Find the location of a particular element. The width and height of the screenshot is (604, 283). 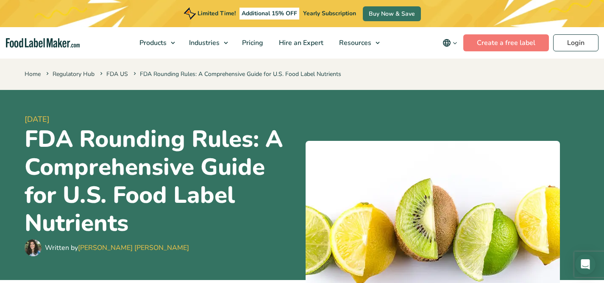

a: Home is located at coordinates (33, 74).